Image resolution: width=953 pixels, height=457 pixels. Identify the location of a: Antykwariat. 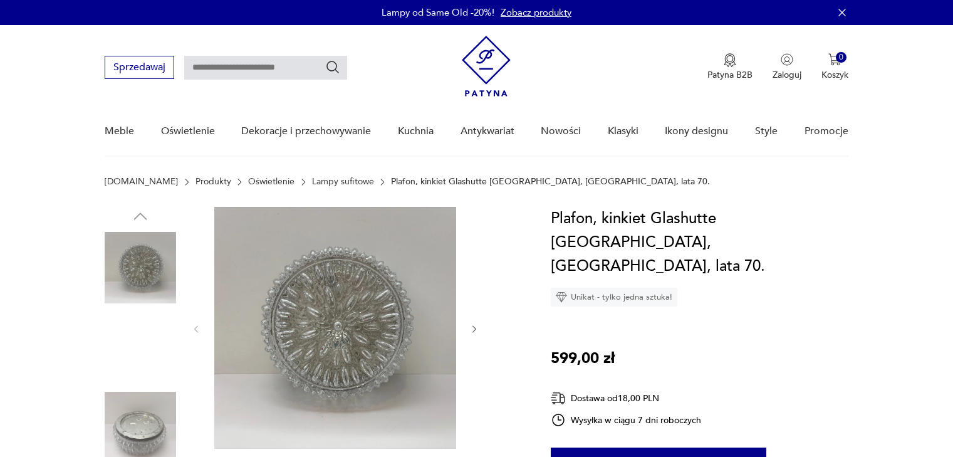
(488, 131).